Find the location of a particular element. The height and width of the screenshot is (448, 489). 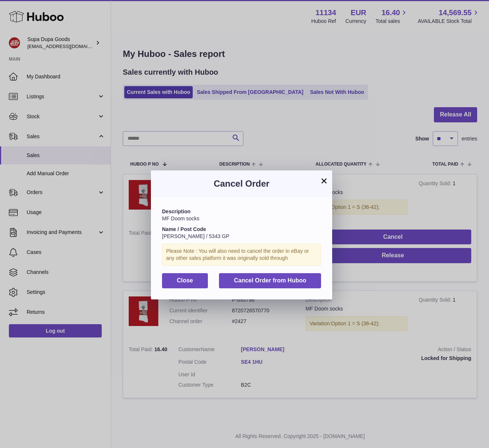

button: Close is located at coordinates (185, 280).